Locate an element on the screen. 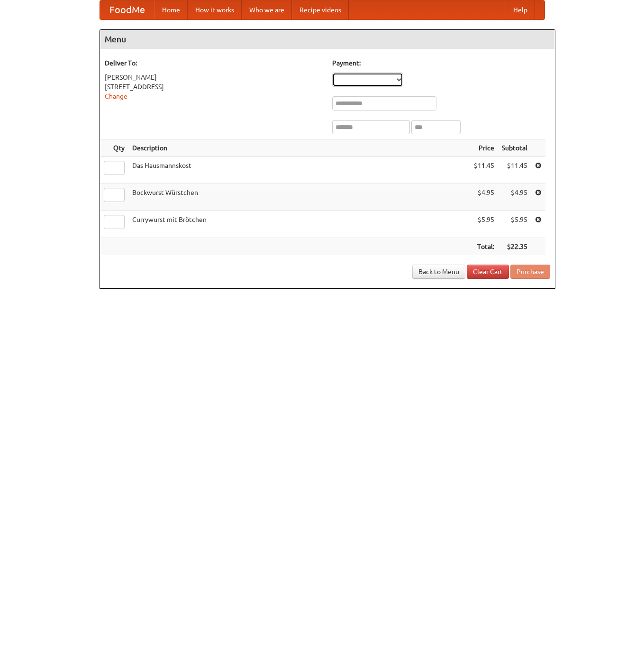 This screenshot has width=644, height=671. th: Qty is located at coordinates (114, 148).